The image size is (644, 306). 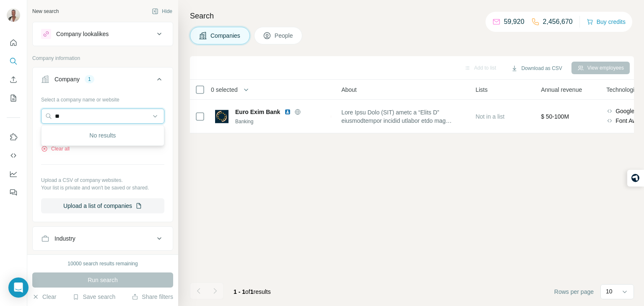 What do you see at coordinates (13, 98) in the screenshot?
I see `button: My lists` at bounding box center [13, 98].